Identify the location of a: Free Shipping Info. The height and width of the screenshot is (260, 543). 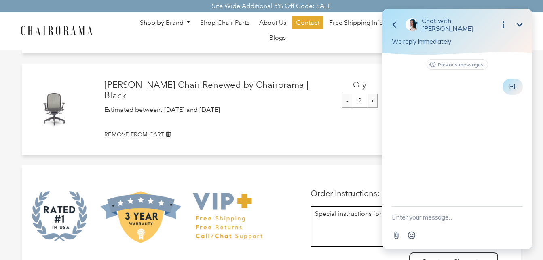
(356, 23).